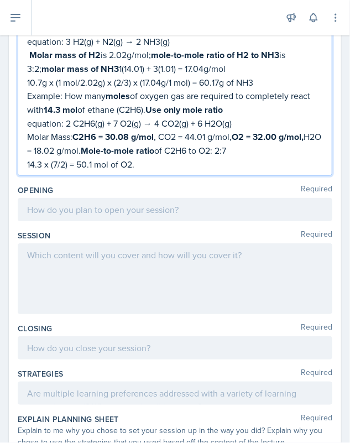  I want to click on strong: Molar mass of H2, so click(65, 55).